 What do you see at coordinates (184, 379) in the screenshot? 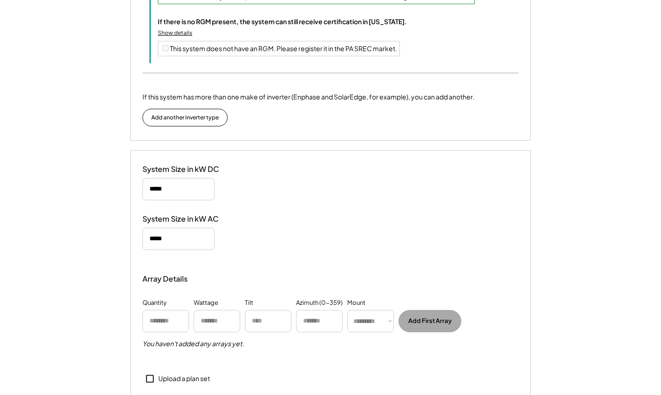
I see `div: Upload a plan set` at bounding box center [184, 379].